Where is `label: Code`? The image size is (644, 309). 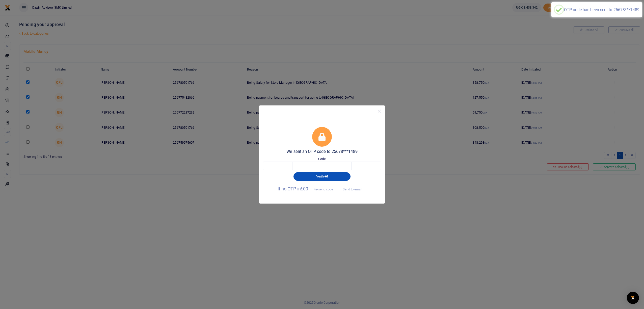
label: Code is located at coordinates (322, 159).